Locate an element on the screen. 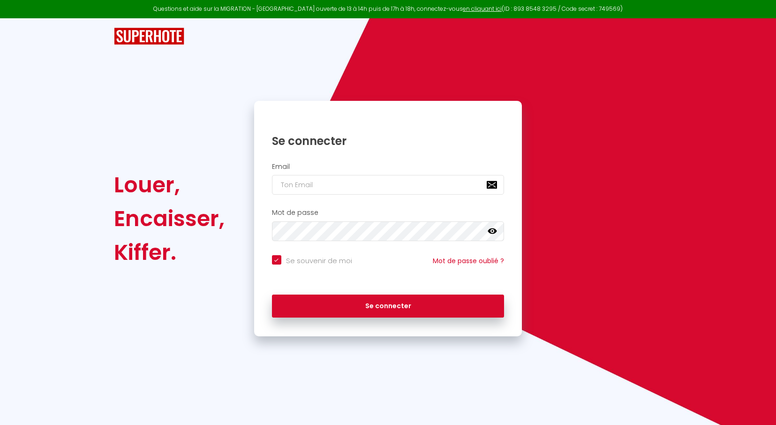  div: Louer, is located at coordinates (169, 185).